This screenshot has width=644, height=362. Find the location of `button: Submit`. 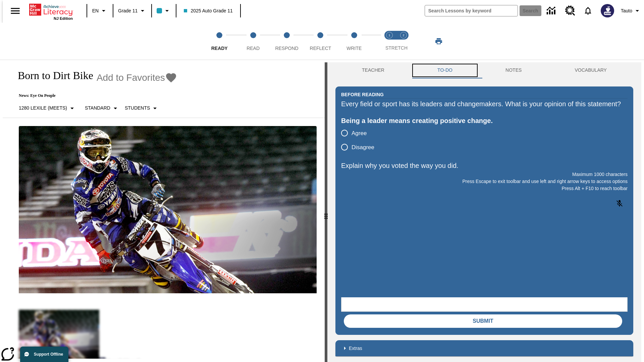

button: Submit is located at coordinates (483, 321).